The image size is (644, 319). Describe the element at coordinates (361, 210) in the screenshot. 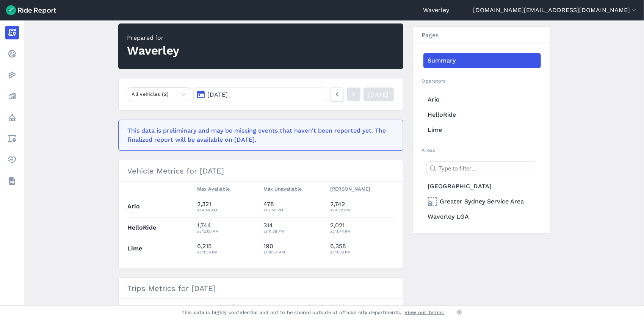

I see `div: at 4:22 PM` at that location.